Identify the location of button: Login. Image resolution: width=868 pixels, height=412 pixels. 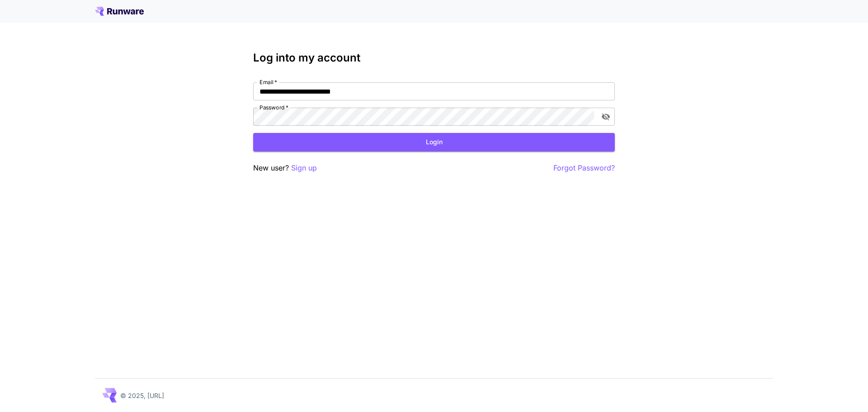
(434, 142).